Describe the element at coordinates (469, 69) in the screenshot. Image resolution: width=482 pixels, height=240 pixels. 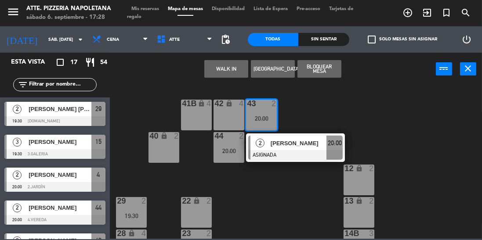
I see `i: close` at that location.